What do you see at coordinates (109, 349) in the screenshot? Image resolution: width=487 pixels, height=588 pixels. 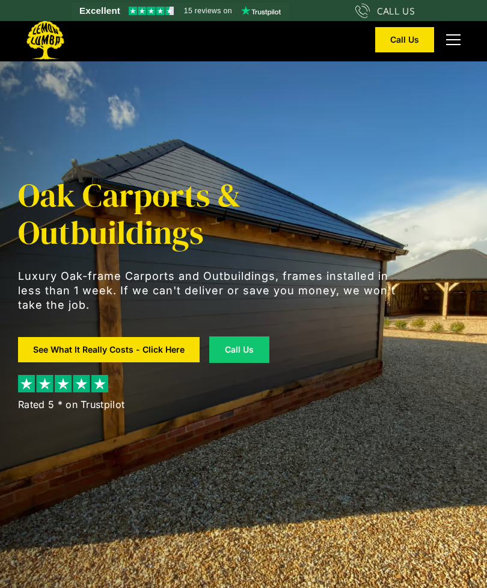 I see `a: See What It Really Costs - Click Here` at bounding box center [109, 349].